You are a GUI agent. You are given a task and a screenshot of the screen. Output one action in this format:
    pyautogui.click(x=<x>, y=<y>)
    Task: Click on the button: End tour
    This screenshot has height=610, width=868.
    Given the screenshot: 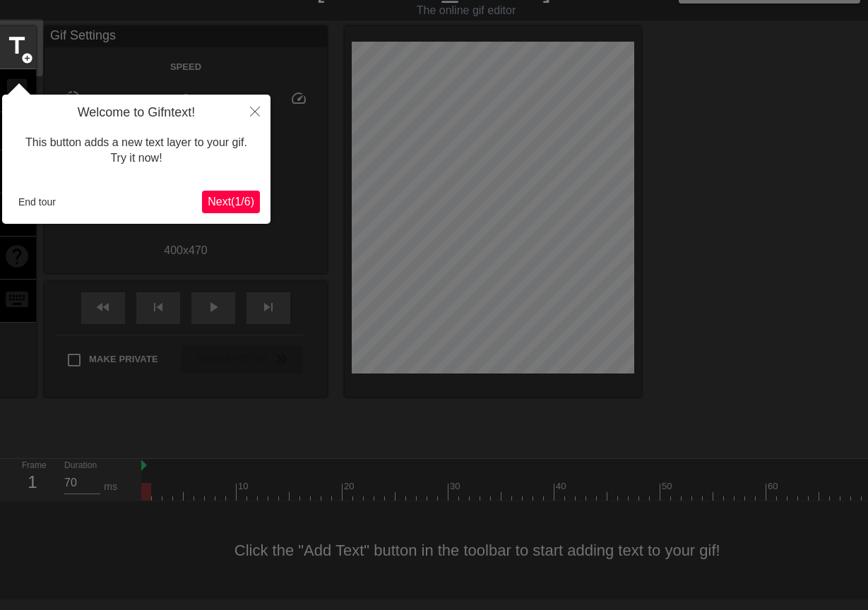 What is the action you would take?
    pyautogui.click(x=37, y=202)
    